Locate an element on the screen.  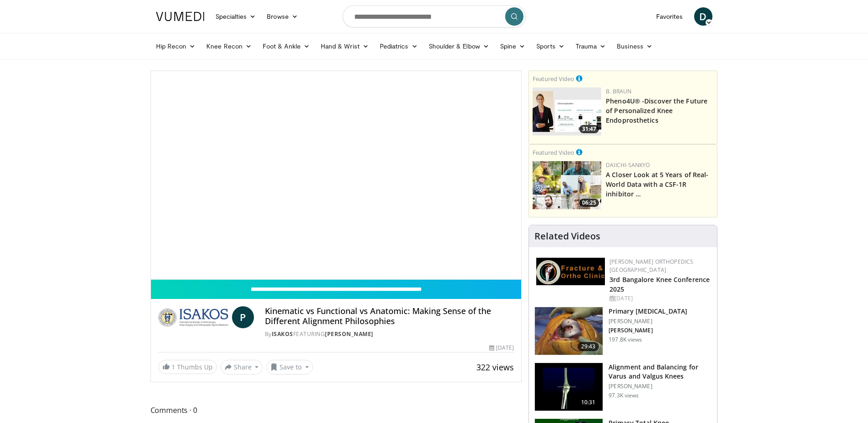
a: Daiichi-Sankyo is located at coordinates (628, 165).